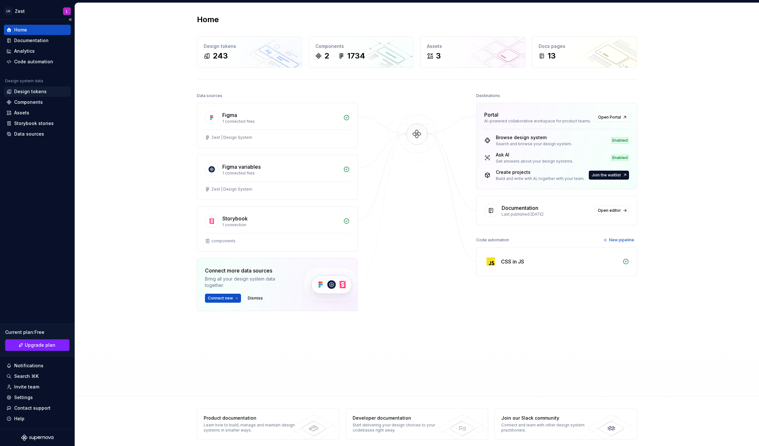 This screenshot has width=759, height=446. Describe the element at coordinates (32, 408) in the screenshot. I see `div: Contact support` at that location.